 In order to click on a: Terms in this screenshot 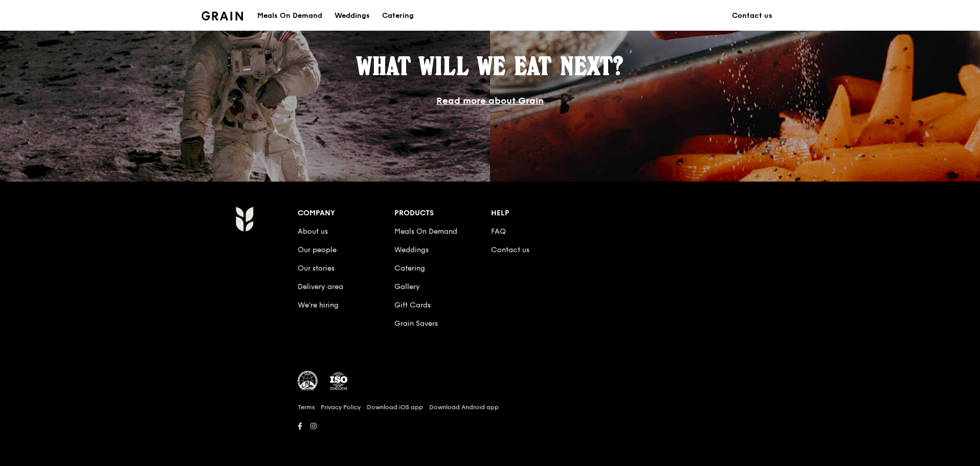, I will do `click(306, 407)`.